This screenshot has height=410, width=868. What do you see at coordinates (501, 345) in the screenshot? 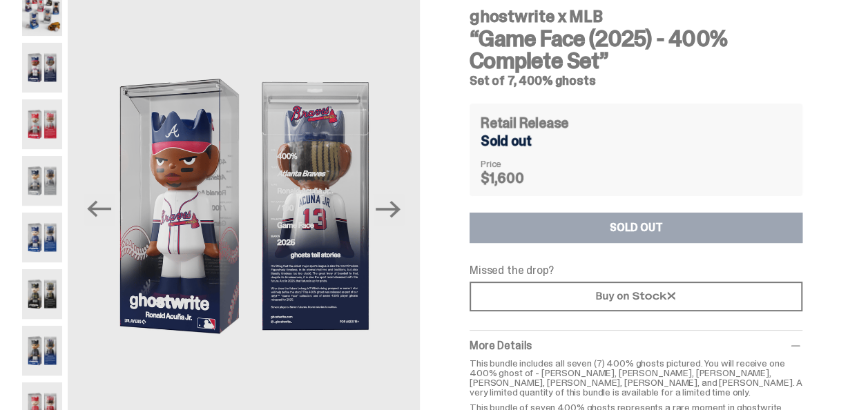
I see `span: More Details` at bounding box center [501, 345].